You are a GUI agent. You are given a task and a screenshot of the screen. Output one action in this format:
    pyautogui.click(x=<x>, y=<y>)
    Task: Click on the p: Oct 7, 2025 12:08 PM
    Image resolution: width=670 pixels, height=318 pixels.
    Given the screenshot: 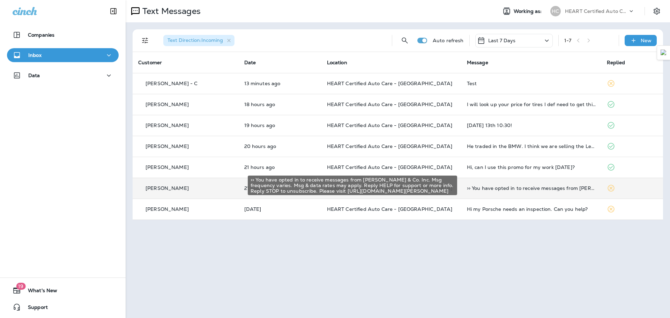 What is the action you would take?
    pyautogui.click(x=280, y=146)
    